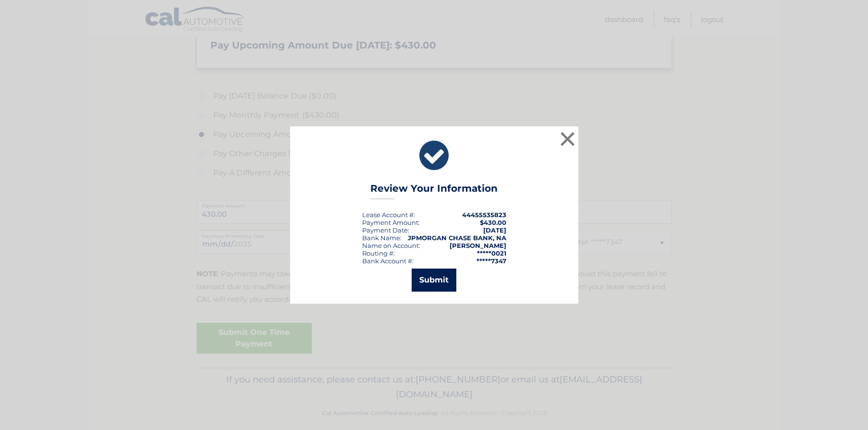  What do you see at coordinates (385, 230) in the screenshot?
I see `span: Payment Date` at bounding box center [385, 230].